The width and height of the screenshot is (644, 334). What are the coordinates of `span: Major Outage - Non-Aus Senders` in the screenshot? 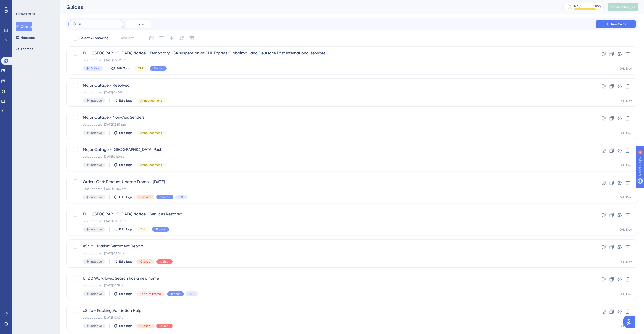 It's located at (332, 118).